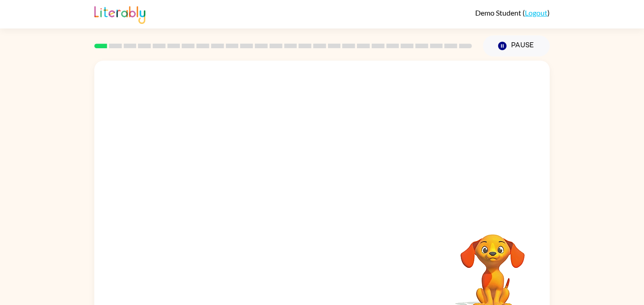 The width and height of the screenshot is (644, 305). I want to click on a: Logout, so click(536, 12).